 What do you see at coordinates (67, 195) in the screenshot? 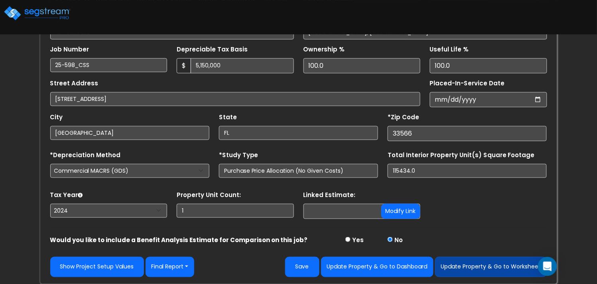
I see `label: Tax Year` at bounding box center [67, 195].